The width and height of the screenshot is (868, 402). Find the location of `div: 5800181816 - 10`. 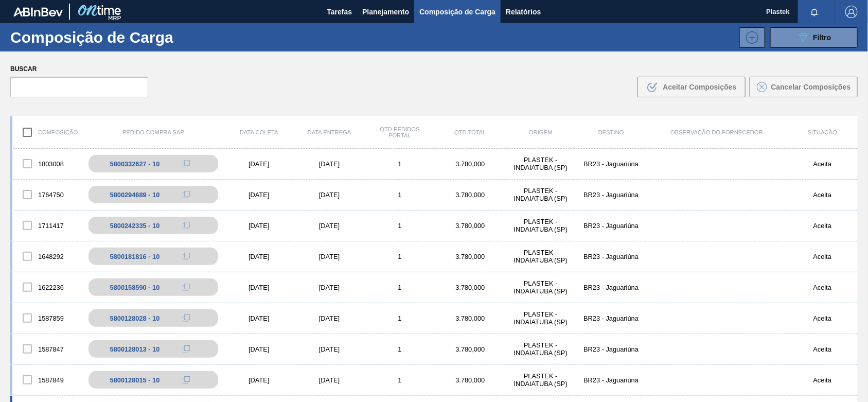

div: 5800181816 - 10 is located at coordinates (135, 257).